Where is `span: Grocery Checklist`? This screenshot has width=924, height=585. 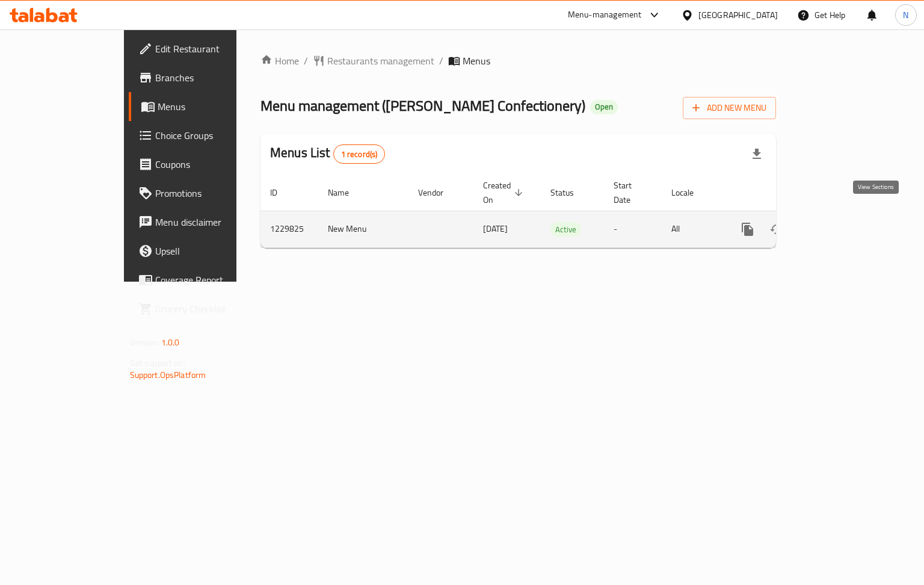
span: Grocery Checklist is located at coordinates (212, 309).